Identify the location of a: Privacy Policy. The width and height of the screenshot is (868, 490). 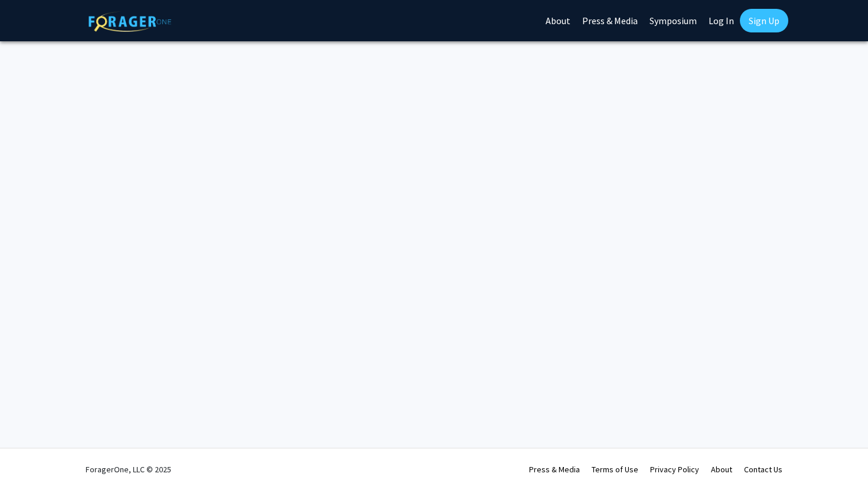
(675, 470).